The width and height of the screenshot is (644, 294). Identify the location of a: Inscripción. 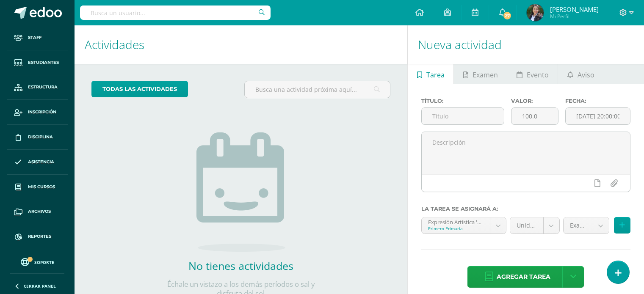
(38, 112).